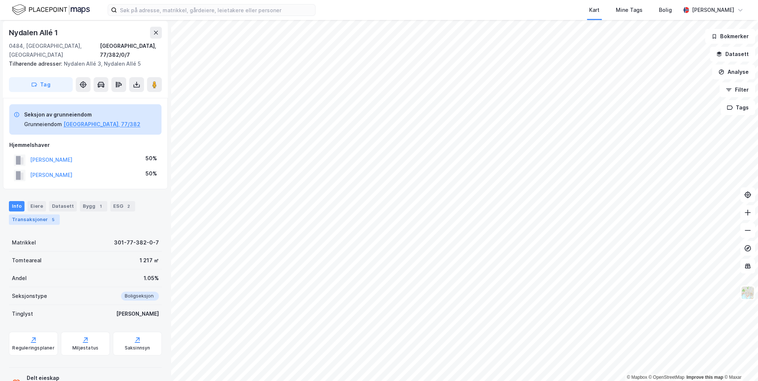 This screenshot has width=758, height=381. Describe the element at coordinates (637, 378) in the screenshot. I see `a: Mapbox` at that location.